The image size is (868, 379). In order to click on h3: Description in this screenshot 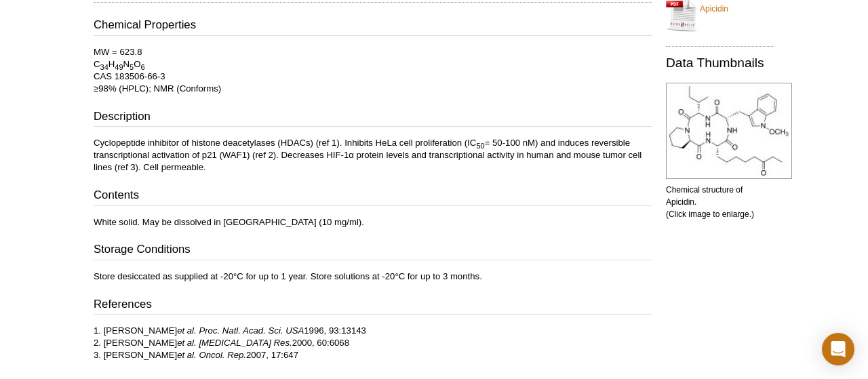, I will do `click(373, 118)`.